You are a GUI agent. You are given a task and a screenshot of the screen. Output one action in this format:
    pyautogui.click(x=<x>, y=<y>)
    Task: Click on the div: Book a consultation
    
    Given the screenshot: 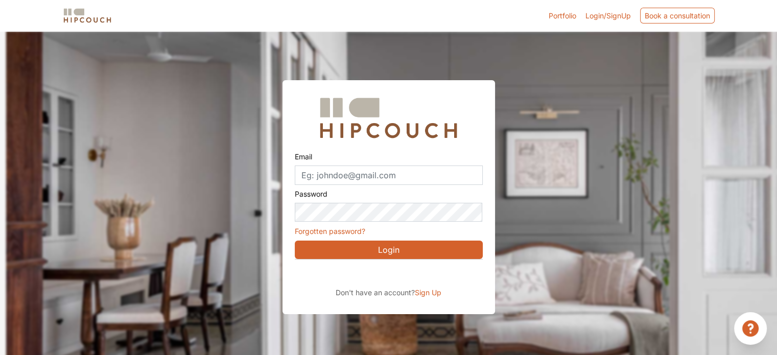 What is the action you would take?
    pyautogui.click(x=678, y=15)
    